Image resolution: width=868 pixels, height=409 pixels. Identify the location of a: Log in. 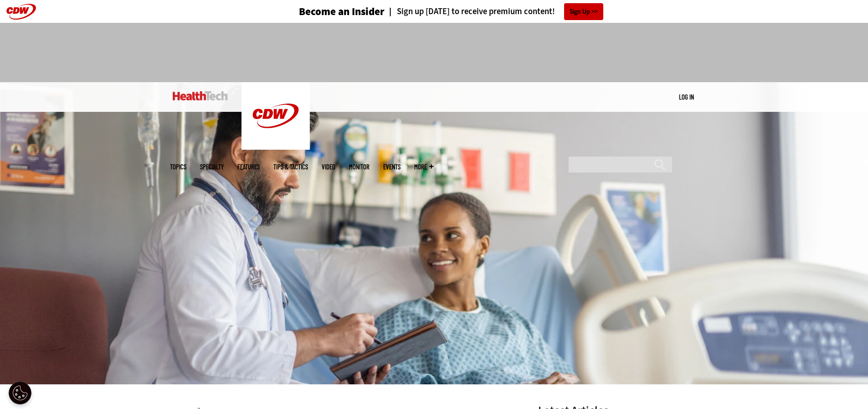
(686, 96).